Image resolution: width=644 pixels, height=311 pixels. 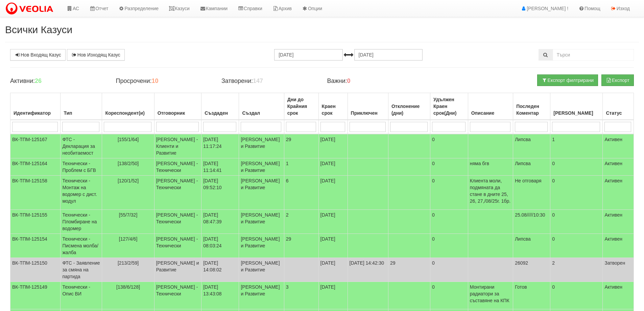 I want to click on div: Отговорник, so click(x=178, y=113).